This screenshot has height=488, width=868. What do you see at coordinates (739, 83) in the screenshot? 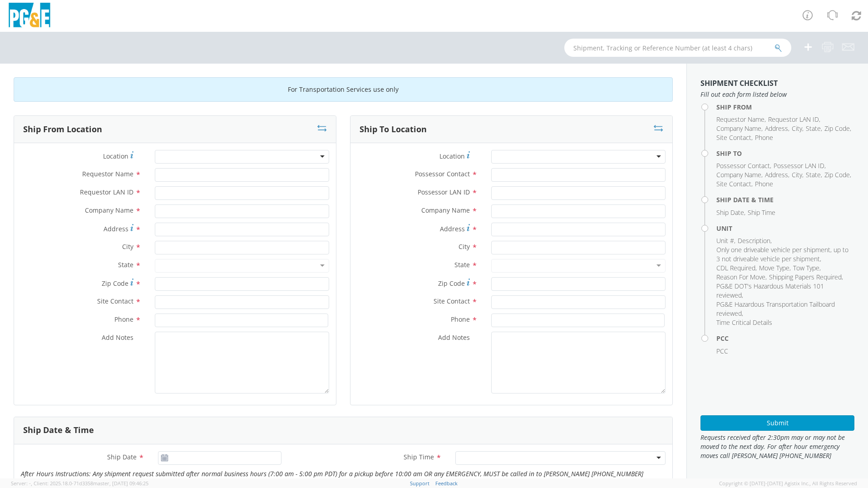
I see `strong: Shipment Checklist` at bounding box center [739, 83].